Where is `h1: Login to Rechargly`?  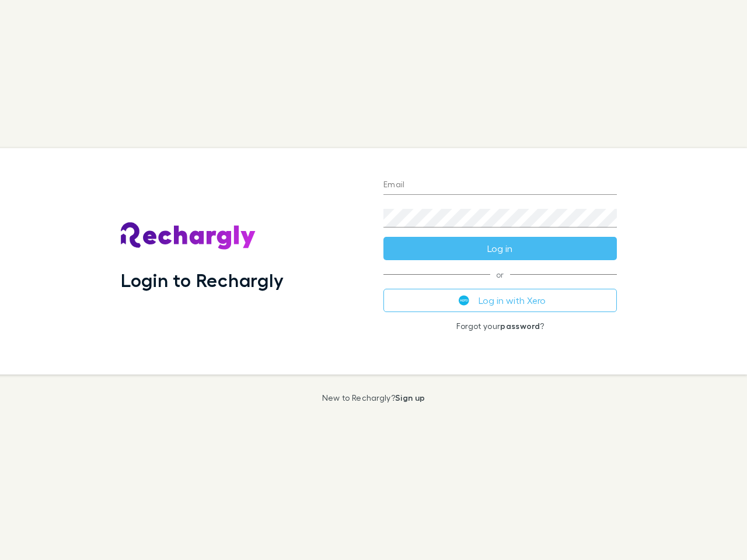 h1: Login to Rechargly is located at coordinates (202, 280).